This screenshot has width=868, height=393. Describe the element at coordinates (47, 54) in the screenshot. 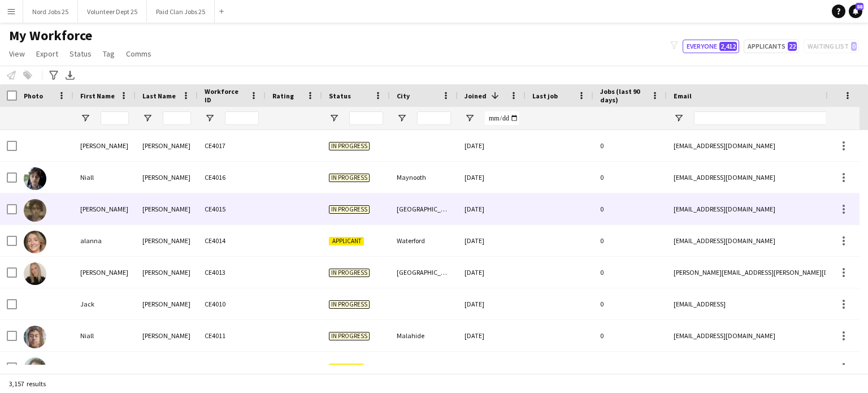

I see `span: Export` at that location.